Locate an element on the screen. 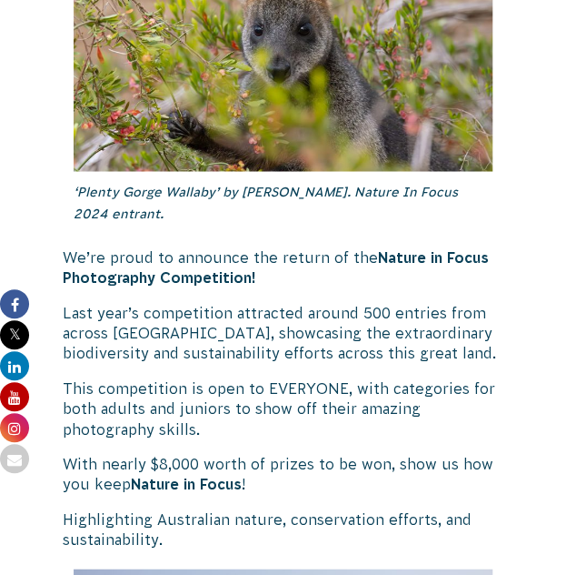  p: Highlighting Australian nature, conservation efforts, and sustainability. is located at coordinates (283, 528).